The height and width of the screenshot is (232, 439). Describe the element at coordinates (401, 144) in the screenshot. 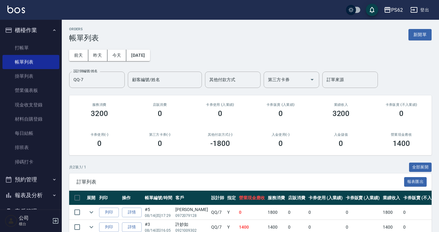

I see `h3: 1400` at that location.